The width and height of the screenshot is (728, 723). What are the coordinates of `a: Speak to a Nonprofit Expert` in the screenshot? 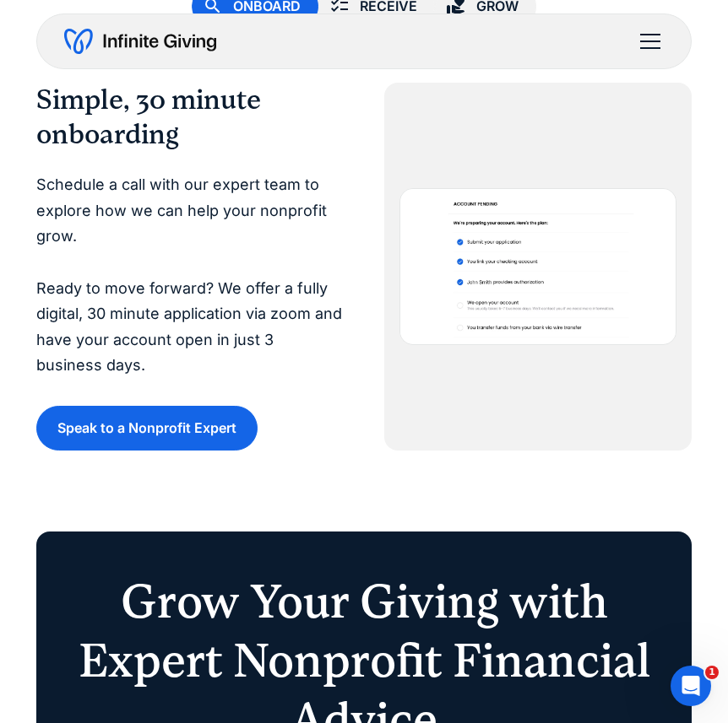 It's located at (147, 428).